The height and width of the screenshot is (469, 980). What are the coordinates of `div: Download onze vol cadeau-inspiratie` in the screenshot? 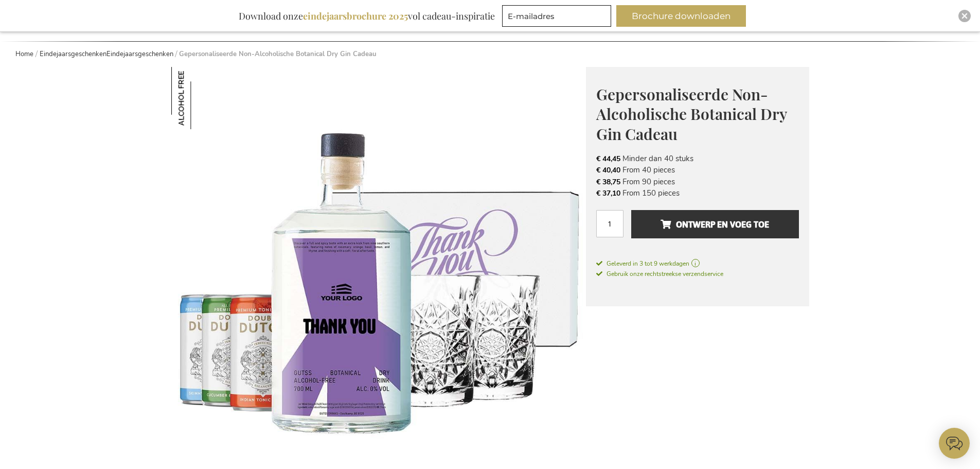 It's located at (367, 16).